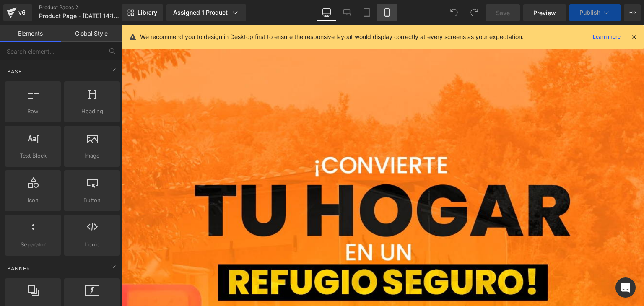 The height and width of the screenshot is (306, 644). What do you see at coordinates (545, 13) in the screenshot?
I see `span: Preview` at bounding box center [545, 13].